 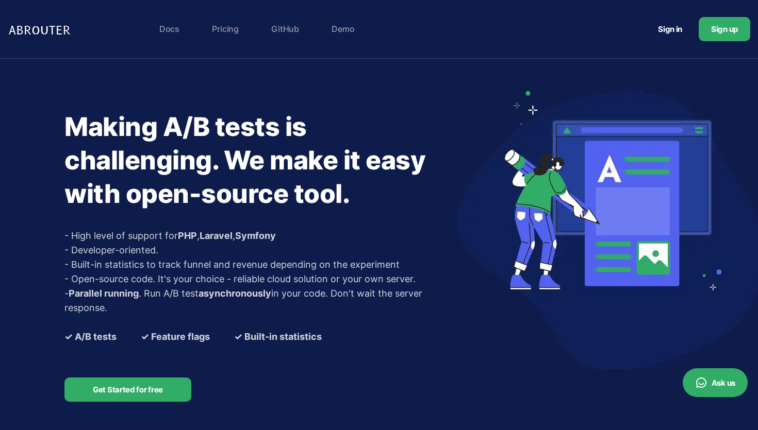 What do you see at coordinates (90, 337) in the screenshot?
I see `b: ✓ A/B tests` at bounding box center [90, 337].